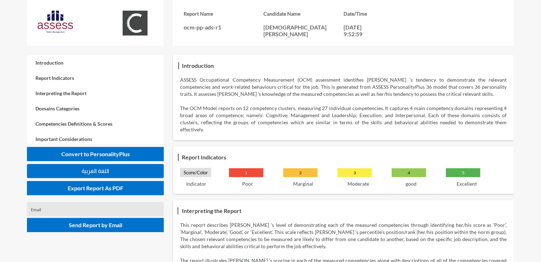 The width and height of the screenshot is (541, 262). Describe the element at coordinates (95, 139) in the screenshot. I see `a: Important Considerations` at that location.